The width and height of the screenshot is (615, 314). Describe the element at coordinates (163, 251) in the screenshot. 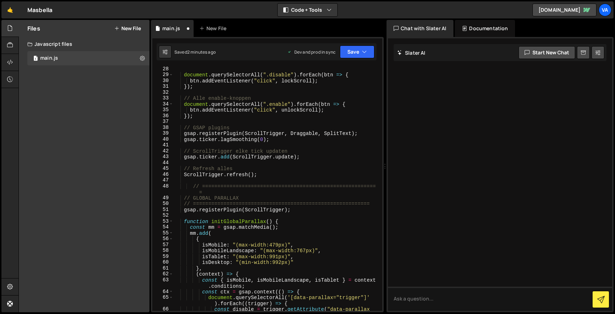

I see `div: 58` at that location.